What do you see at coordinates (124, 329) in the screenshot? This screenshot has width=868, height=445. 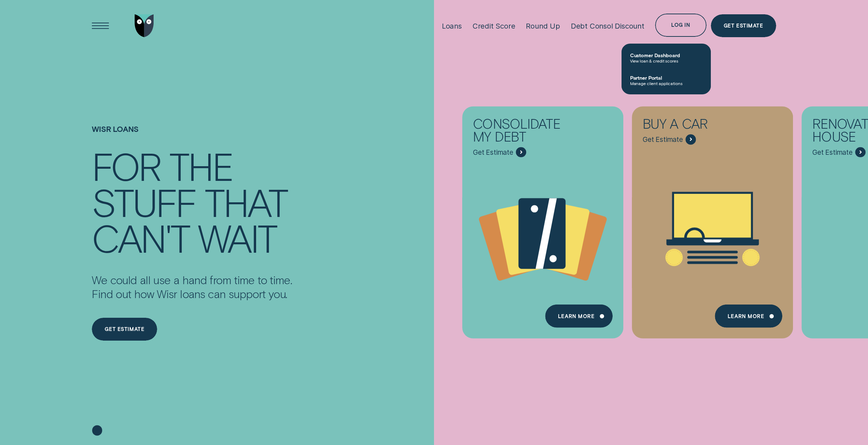 I see `a: Get estimate` at bounding box center [124, 329].